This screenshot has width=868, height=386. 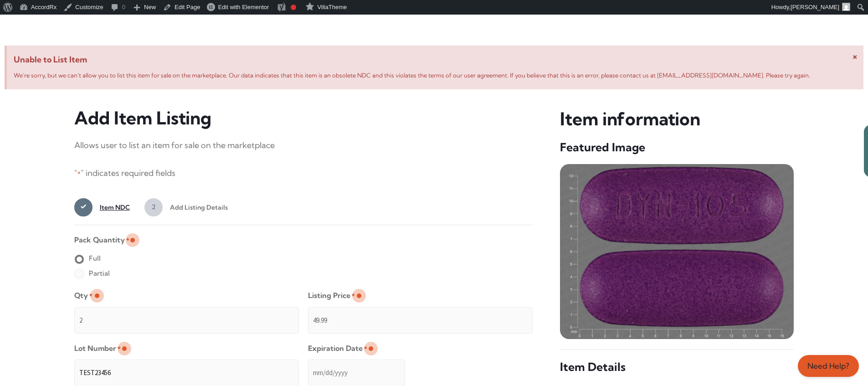 I want to click on span: Add Listing Details, so click(x=195, y=207).